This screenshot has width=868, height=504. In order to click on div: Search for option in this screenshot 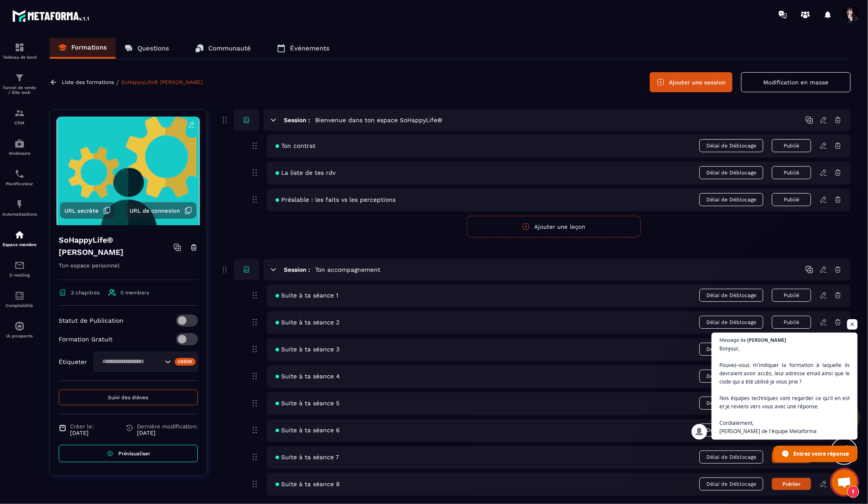, I will do `click(146, 362)`.